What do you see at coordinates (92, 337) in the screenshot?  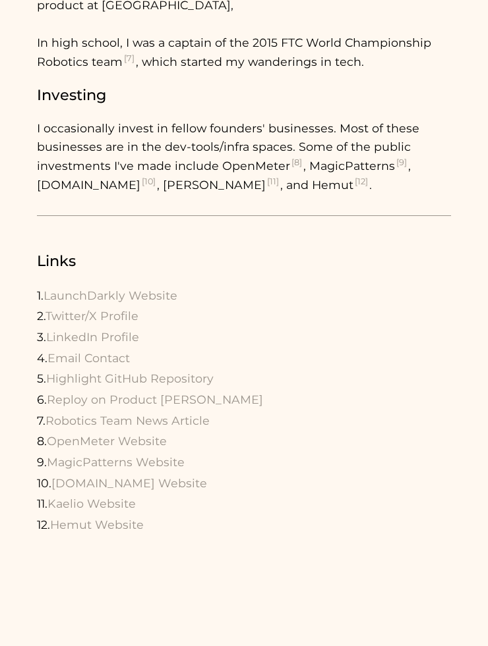 I see `a: LinkedIn Profile` at bounding box center [92, 337].